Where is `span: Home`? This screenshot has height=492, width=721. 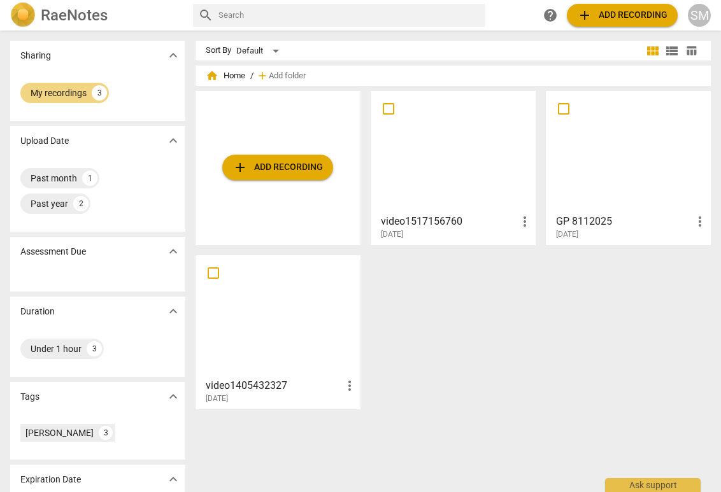
span: Home is located at coordinates (225, 76).